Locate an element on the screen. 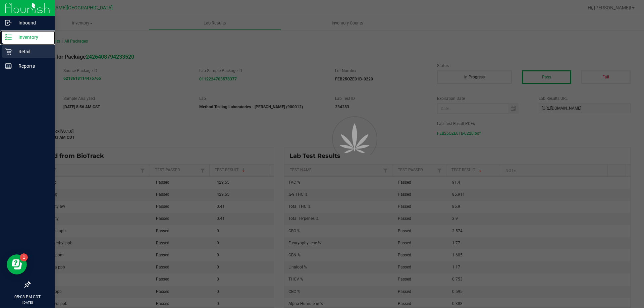 The height and width of the screenshot is (308, 644). p: 05:08 PM CDT is located at coordinates (27, 297).